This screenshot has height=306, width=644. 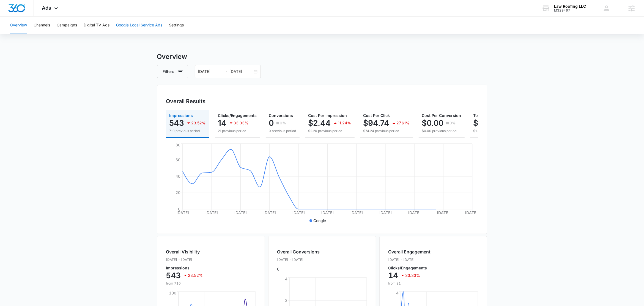 What do you see at coordinates (387, 131) in the screenshot?
I see `p: $74.24 previous period` at bounding box center [387, 131].